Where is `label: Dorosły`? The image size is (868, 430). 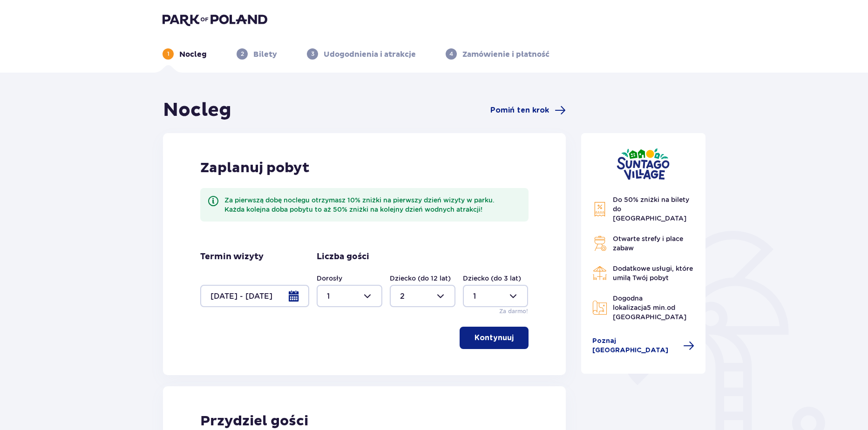 label: Dorosły is located at coordinates (329, 278).